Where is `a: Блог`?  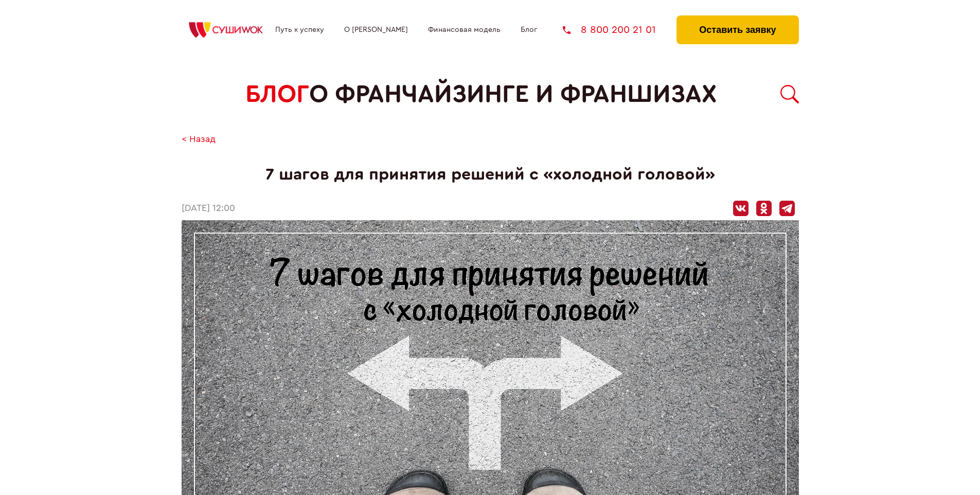
a: Блог is located at coordinates (529, 30).